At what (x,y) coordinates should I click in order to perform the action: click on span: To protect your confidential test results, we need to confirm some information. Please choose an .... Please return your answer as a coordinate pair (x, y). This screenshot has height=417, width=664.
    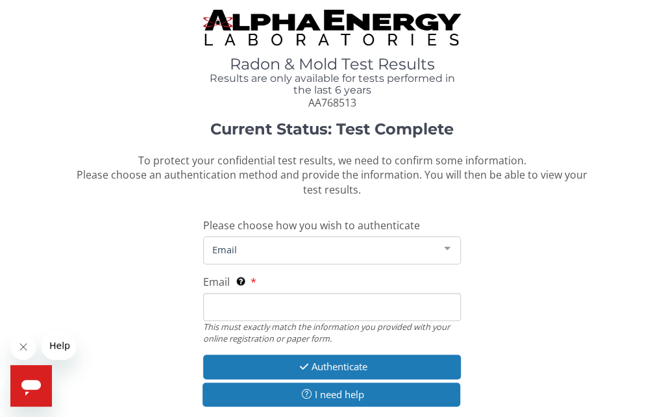
    Looking at the image, I should click on (332, 175).